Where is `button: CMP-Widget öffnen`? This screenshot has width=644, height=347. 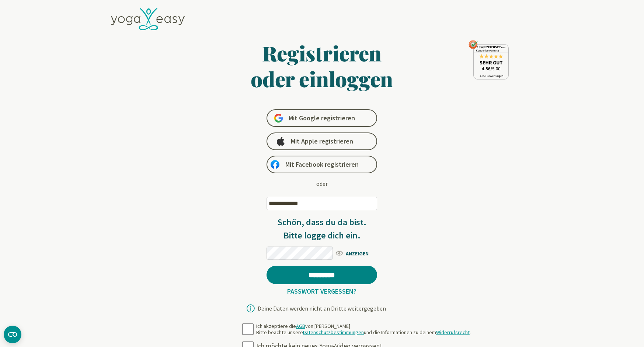
button: CMP-Widget öffnen is located at coordinates (13, 335).